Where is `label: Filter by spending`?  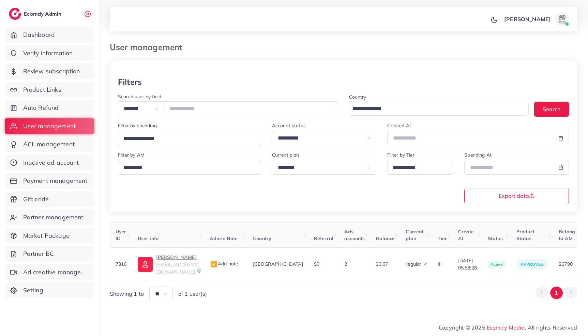
label: Filter by spending is located at coordinates (137, 125).